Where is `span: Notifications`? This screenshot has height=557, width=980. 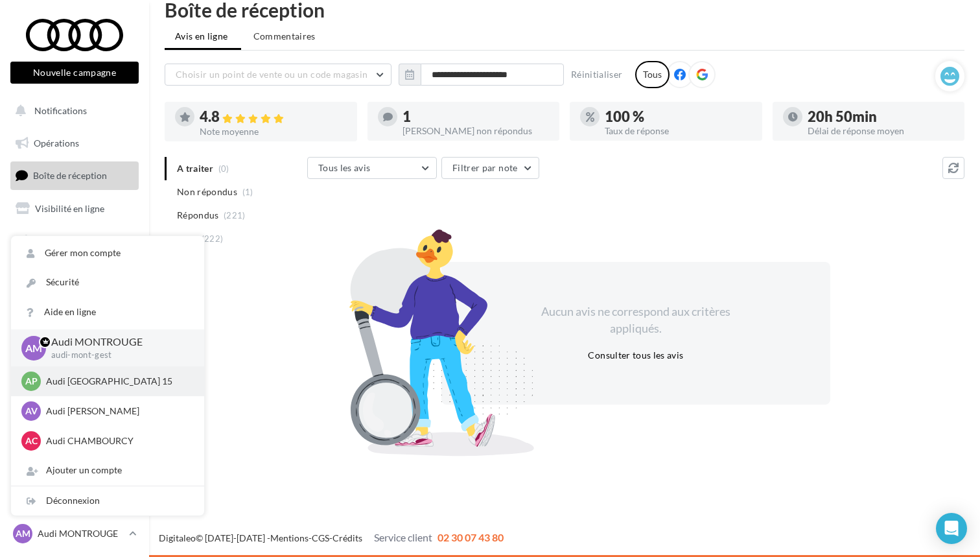
span: Notifications is located at coordinates (60, 110).